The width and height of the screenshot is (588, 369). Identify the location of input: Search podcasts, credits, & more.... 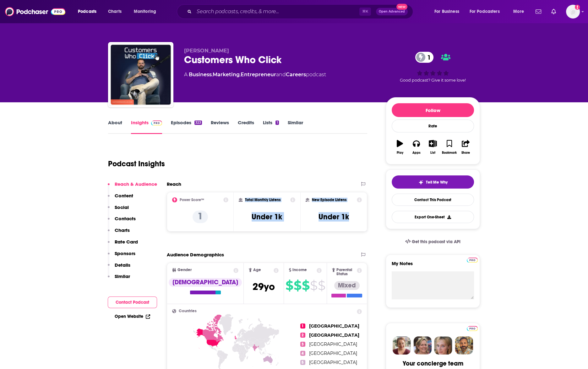
(277, 11).